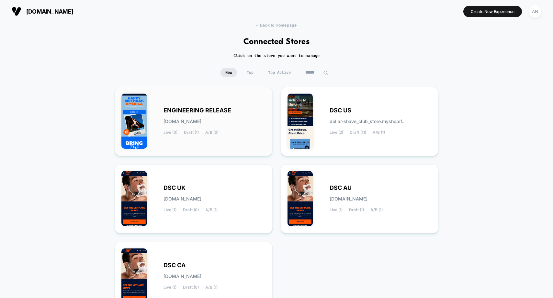  What do you see at coordinates (276, 25) in the screenshot?
I see `span: < Back to Homepage` at bounding box center [276, 25].